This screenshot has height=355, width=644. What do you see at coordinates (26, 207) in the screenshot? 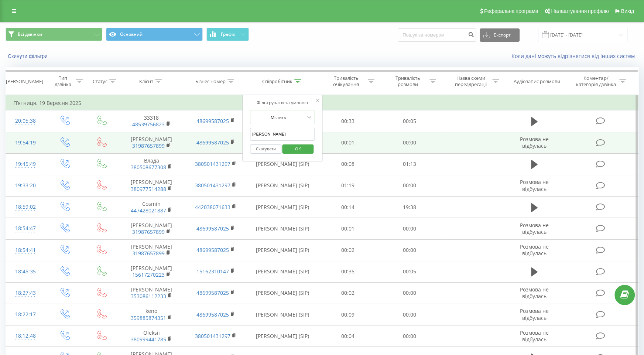
I see `div: 18:59:02` at bounding box center [26, 207].